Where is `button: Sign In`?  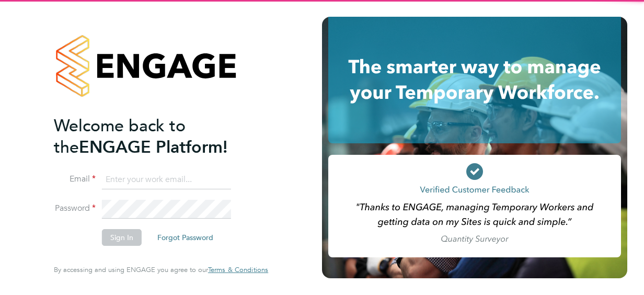
button: Sign In is located at coordinates (121, 238).